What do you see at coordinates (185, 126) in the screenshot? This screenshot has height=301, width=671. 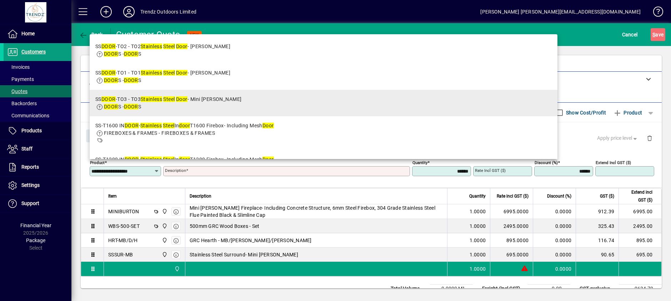 I see `div: SS-T1600 IN - In T1600 Firebox- Including Mesh` at bounding box center [185, 126].